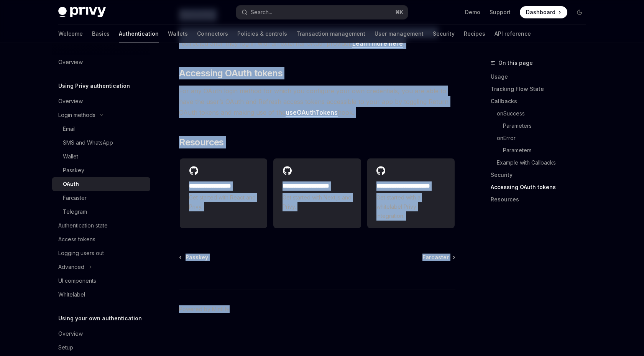 The height and width of the screenshot is (356, 644). I want to click on span: Farcaster, so click(435, 257).